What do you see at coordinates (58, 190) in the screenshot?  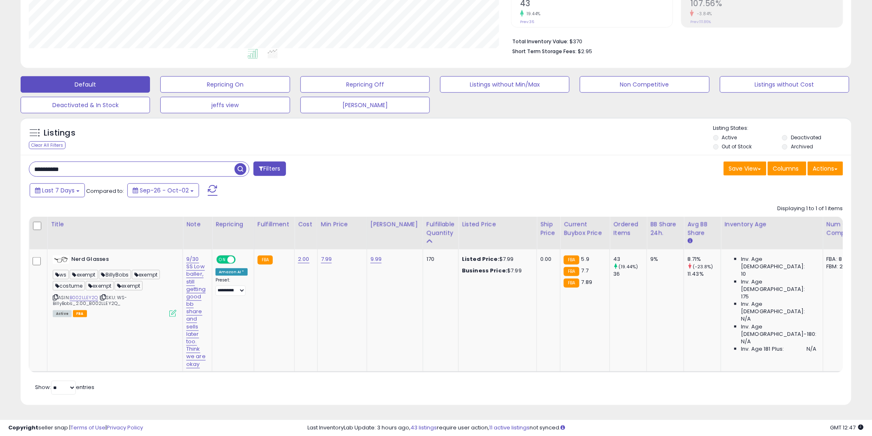 I see `span: Last 7 Days` at bounding box center [58, 190].